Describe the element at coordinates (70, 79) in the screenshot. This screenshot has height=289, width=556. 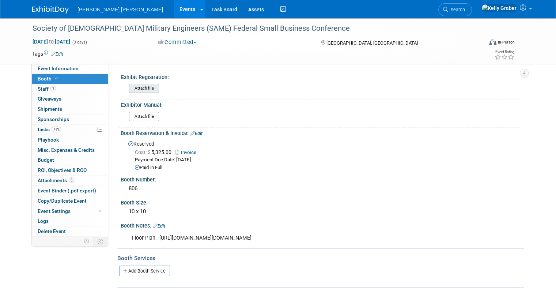
I see `a: Booth` at that location.